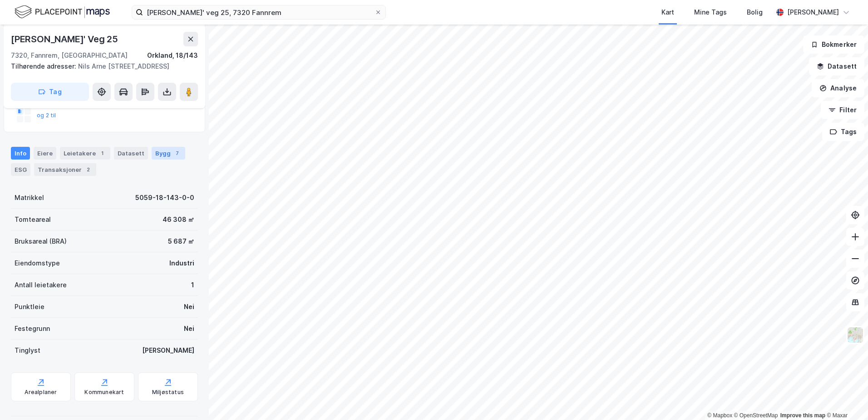  I want to click on div: Tinglyst, so click(27, 350).